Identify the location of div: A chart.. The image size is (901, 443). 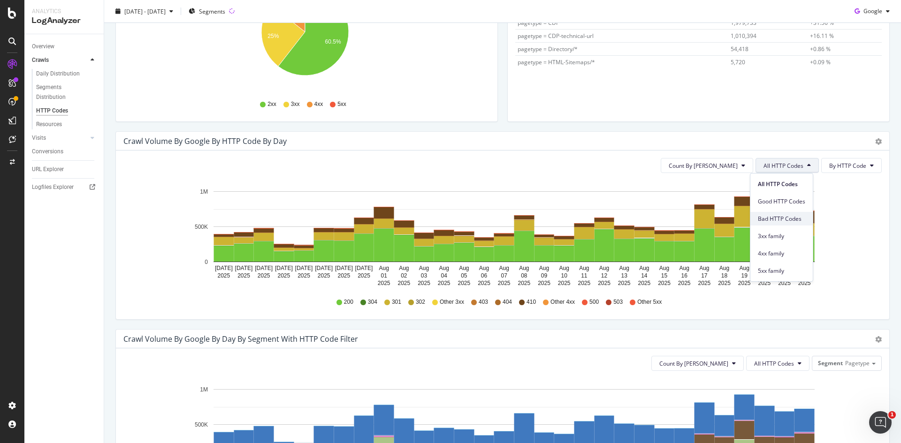
(499, 235).